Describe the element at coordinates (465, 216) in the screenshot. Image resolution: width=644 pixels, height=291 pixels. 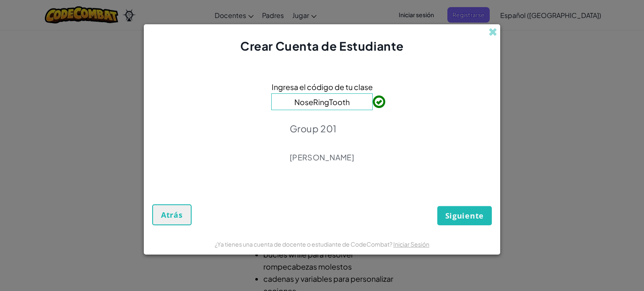
I see `span: Siguiente` at that location.